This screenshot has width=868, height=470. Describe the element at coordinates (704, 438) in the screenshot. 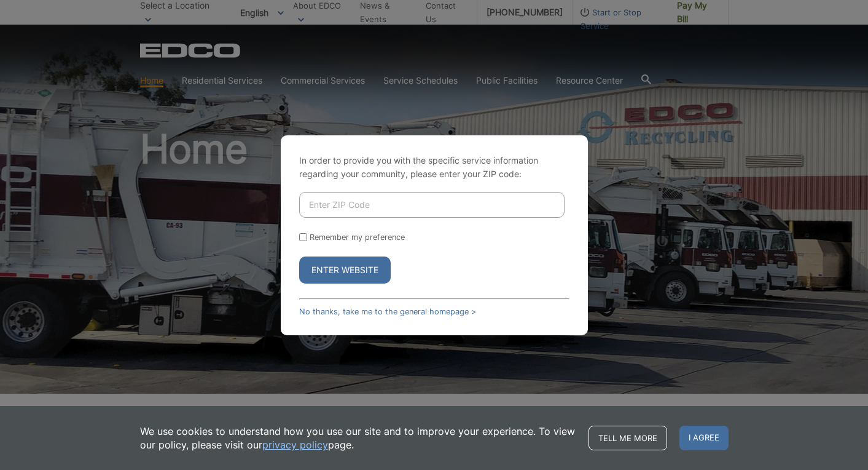

I see `span: I agree` at that location.